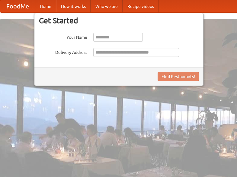  Describe the element at coordinates (107, 6) in the screenshot. I see `a: Who we are` at that location.